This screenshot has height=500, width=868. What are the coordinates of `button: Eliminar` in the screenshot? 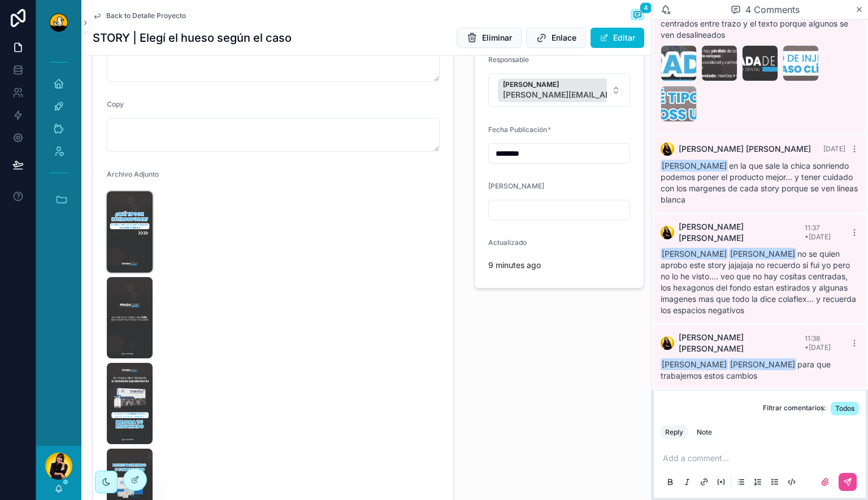 It's located at (488, 38).